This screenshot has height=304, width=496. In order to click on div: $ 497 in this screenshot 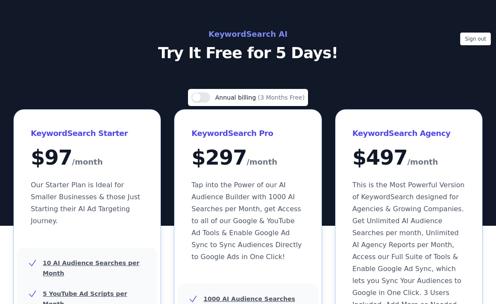, I will do `click(409, 158)`.